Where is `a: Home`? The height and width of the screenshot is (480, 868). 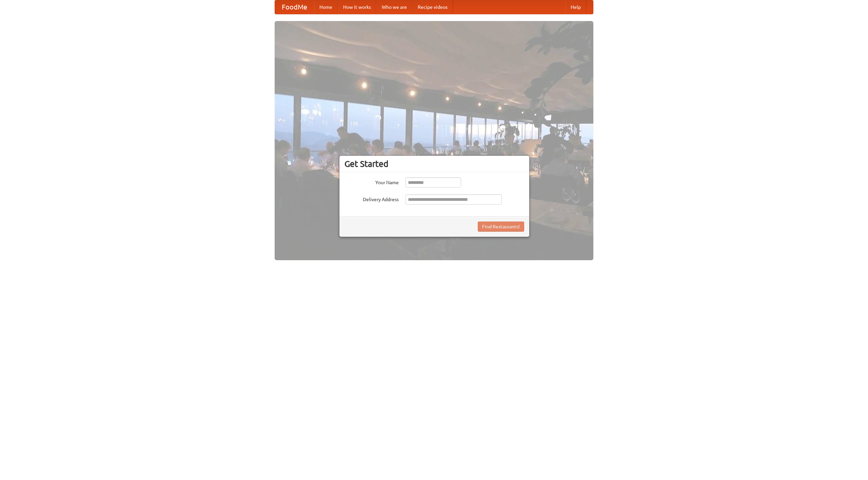 a: Home is located at coordinates (326, 7).